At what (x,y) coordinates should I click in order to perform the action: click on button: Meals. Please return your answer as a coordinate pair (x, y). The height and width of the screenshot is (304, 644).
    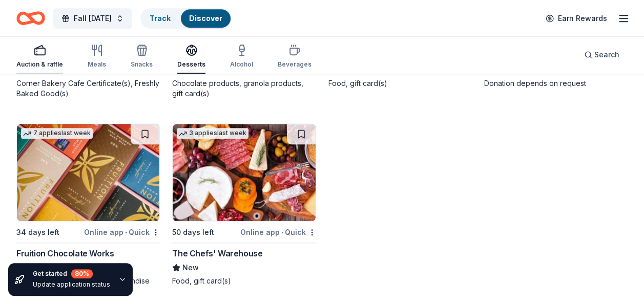
    Looking at the image, I should click on (97, 57).